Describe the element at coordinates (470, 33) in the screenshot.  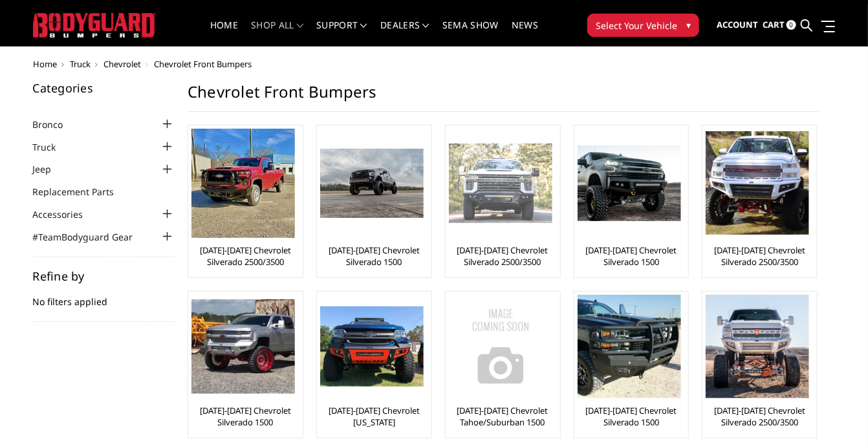
I see `a: SEMA Show` at that location.